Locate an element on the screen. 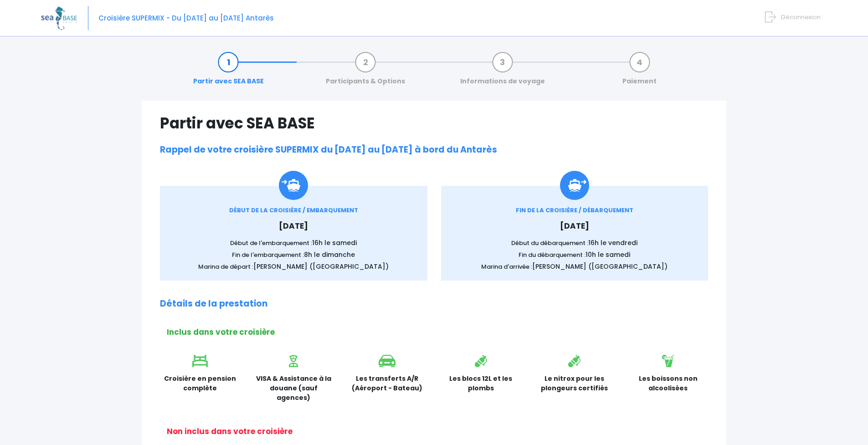  p: Marina d'arrivée : is located at coordinates (575, 267).